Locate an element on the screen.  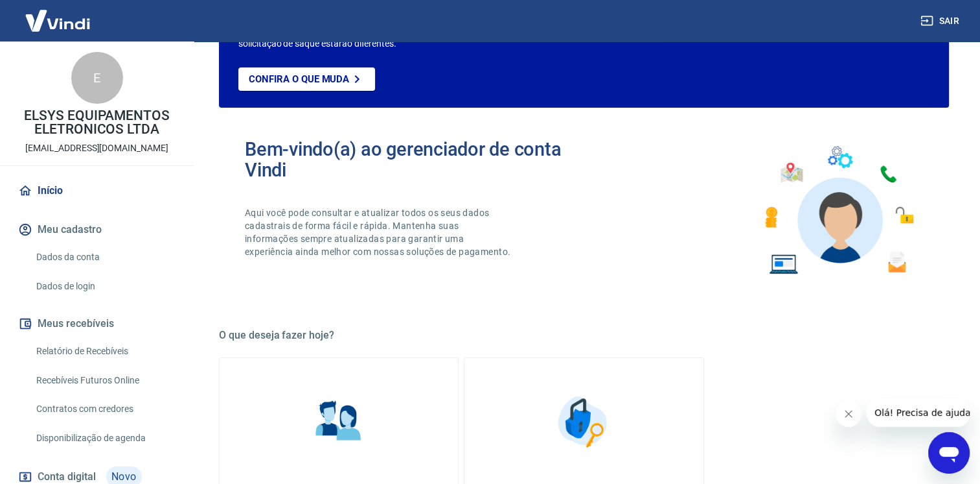
a: Contratos com credores is located at coordinates (104, 408).